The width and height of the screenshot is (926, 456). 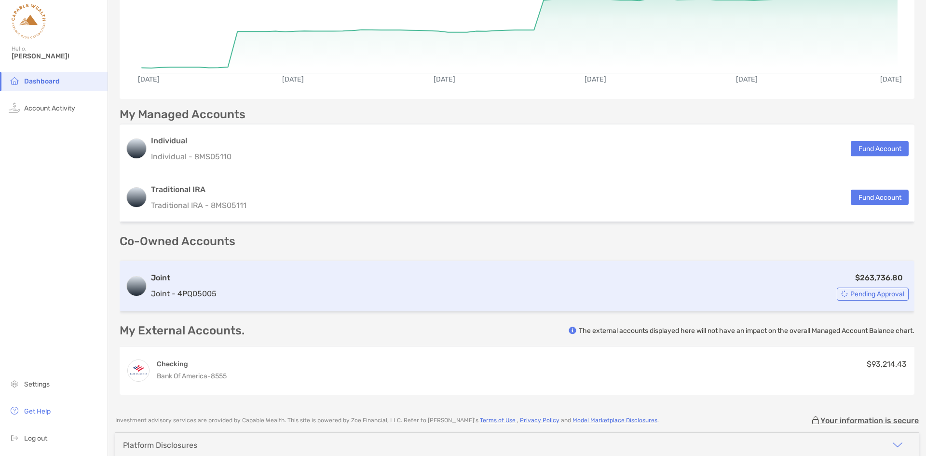 What do you see at coordinates (877, 294) in the screenshot?
I see `span: Pending Approval` at bounding box center [877, 294].